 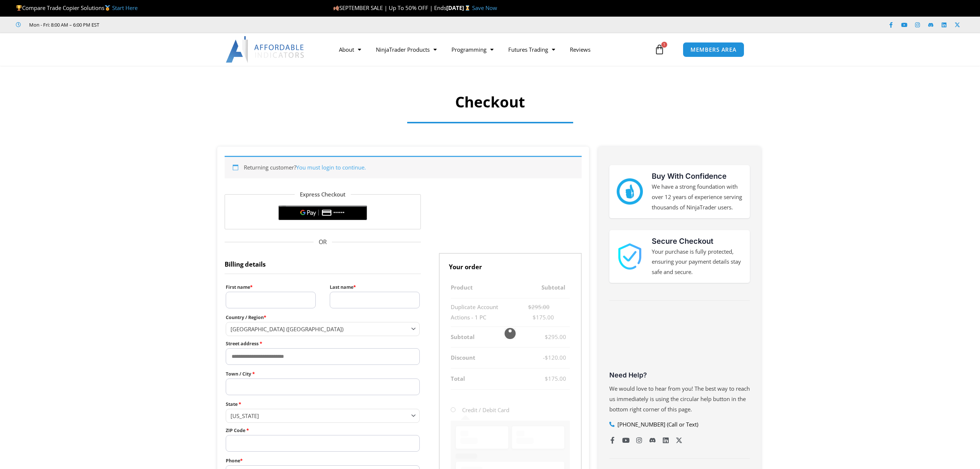 I want to click on a: Reviews, so click(x=580, y=50).